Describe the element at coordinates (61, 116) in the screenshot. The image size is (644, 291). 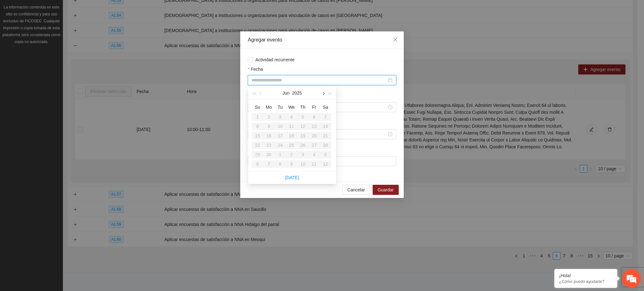
I see `span: Estamos en línea.` at that location.